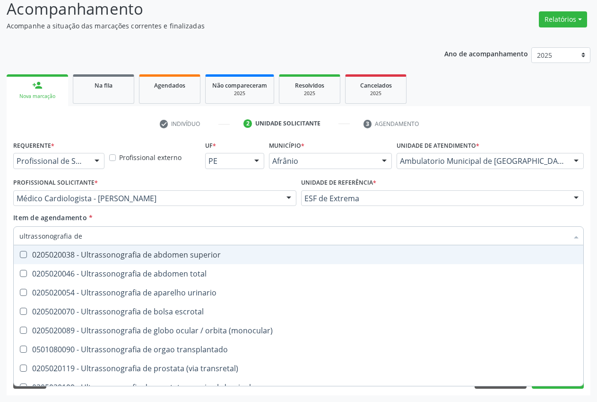 The image size is (597, 402). What do you see at coordinates (298, 387) in the screenshot?
I see `div: 0205020100 - Ultrassonografia de prostata por via abdominal` at bounding box center [298, 387].